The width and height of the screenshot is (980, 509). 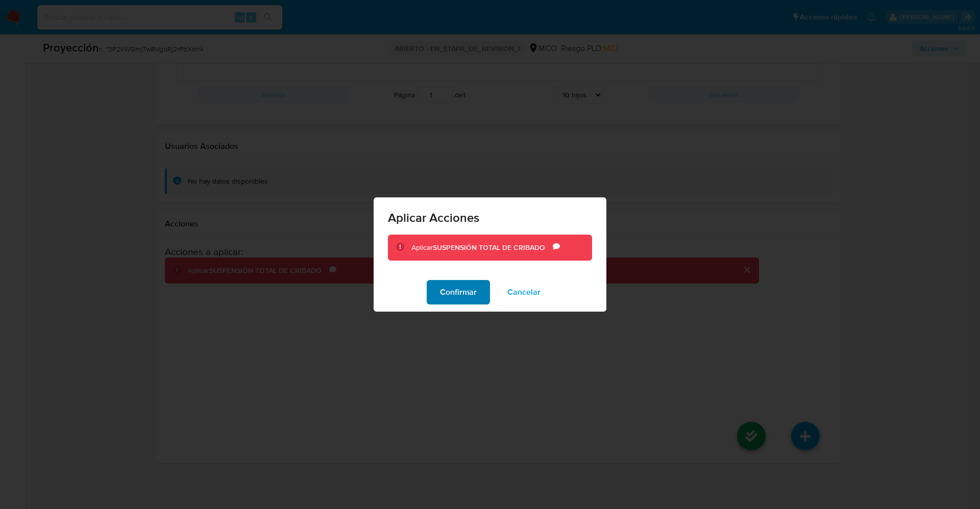 What do you see at coordinates (524, 292) in the screenshot?
I see `button: Cancelar` at bounding box center [524, 292].